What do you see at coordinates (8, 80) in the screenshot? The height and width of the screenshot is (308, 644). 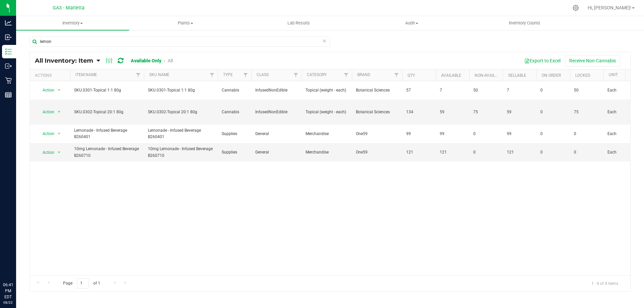 I see `inline-svg: Retail` at bounding box center [8, 80].